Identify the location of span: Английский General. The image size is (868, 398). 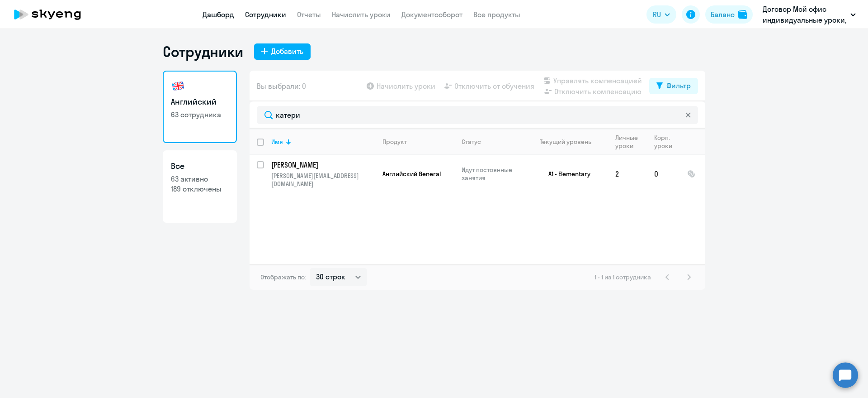
(412, 174).